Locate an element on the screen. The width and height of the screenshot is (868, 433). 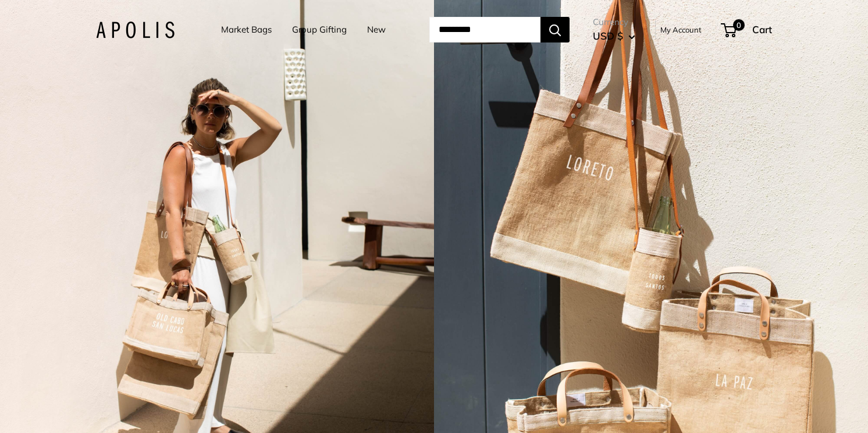
span: Currency is located at coordinates (614, 22).